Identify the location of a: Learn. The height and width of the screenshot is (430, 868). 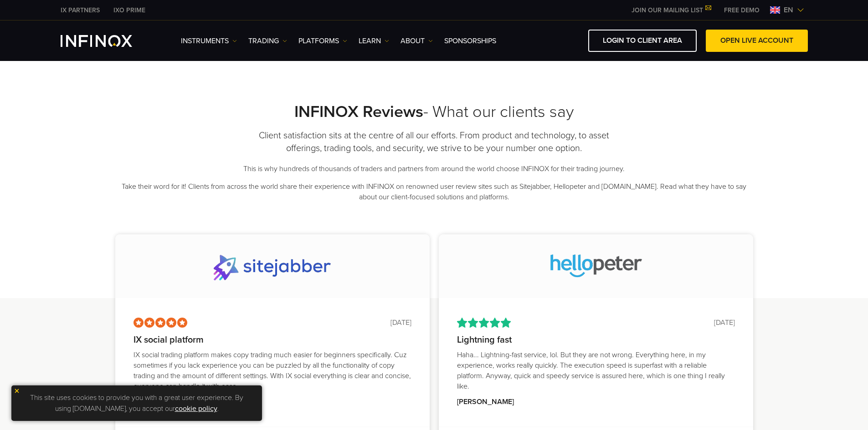
(374, 41).